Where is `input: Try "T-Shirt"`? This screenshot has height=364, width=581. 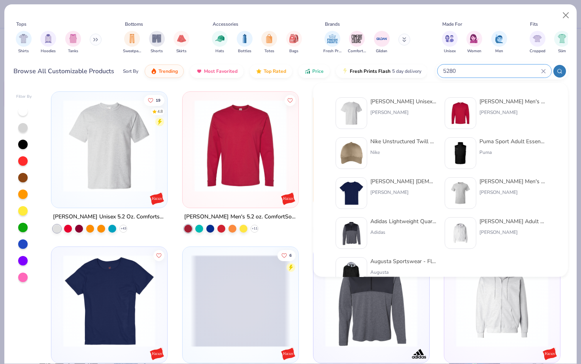
input: Try "T-Shirt" is located at coordinates (492, 71).